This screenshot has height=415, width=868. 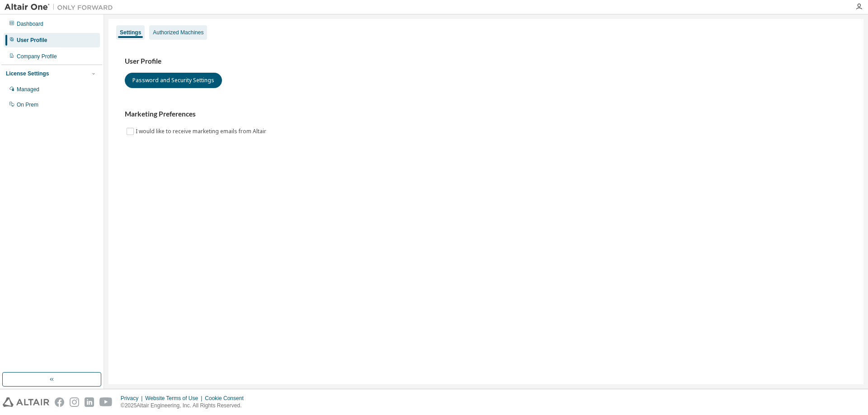 What do you see at coordinates (59, 402) in the screenshot?
I see `img: facebook.svg` at bounding box center [59, 402].